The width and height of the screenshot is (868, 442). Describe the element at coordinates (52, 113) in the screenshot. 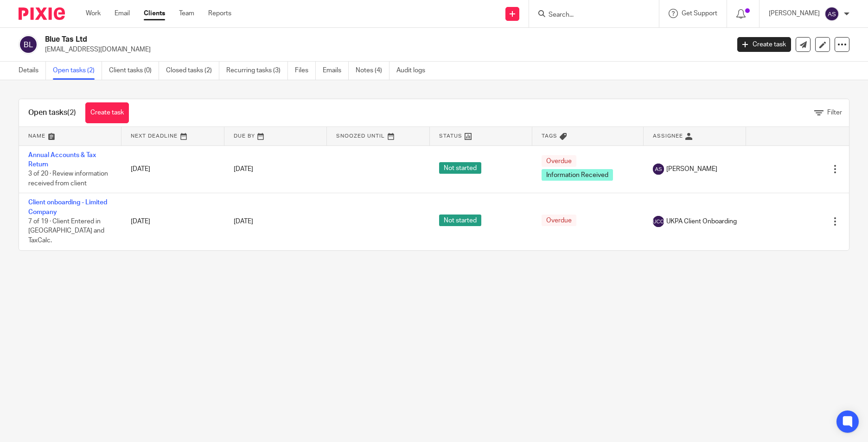

I see `h1: Open tasks` at that location.